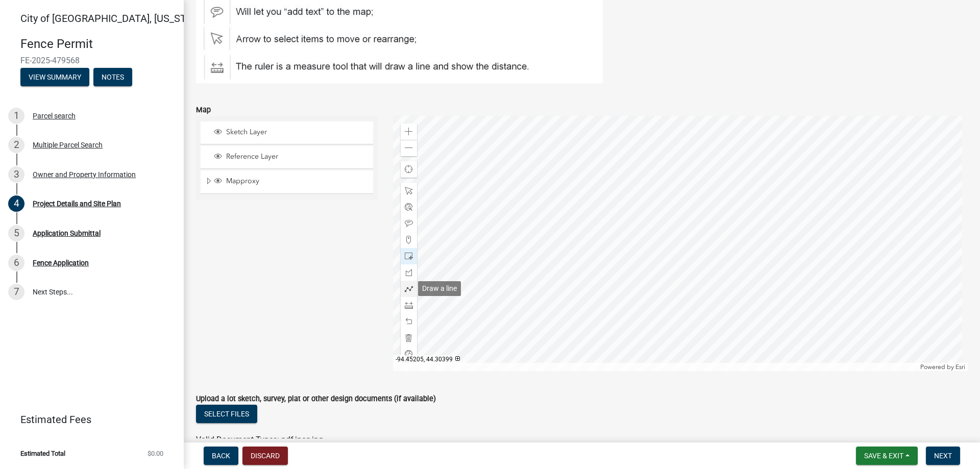 Image resolution: width=980 pixels, height=469 pixels. What do you see at coordinates (209, 182) in the screenshot?
I see `span: Expand` at bounding box center [209, 182].